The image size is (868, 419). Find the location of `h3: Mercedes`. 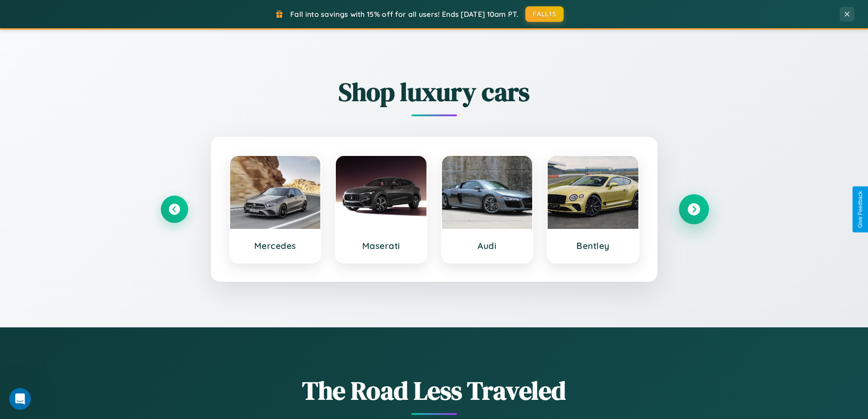

h3: Mercedes is located at coordinates (276, 245).